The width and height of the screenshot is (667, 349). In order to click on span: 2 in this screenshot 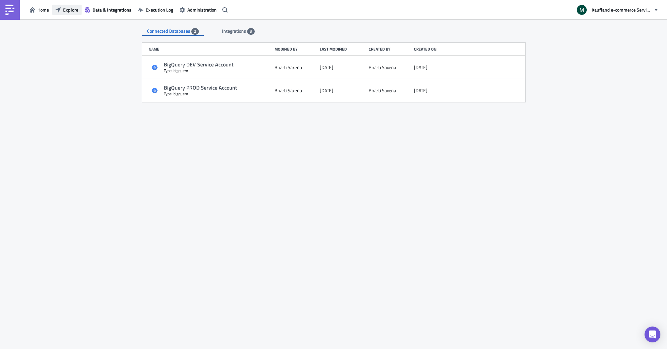, I will do `click(195, 31)`.